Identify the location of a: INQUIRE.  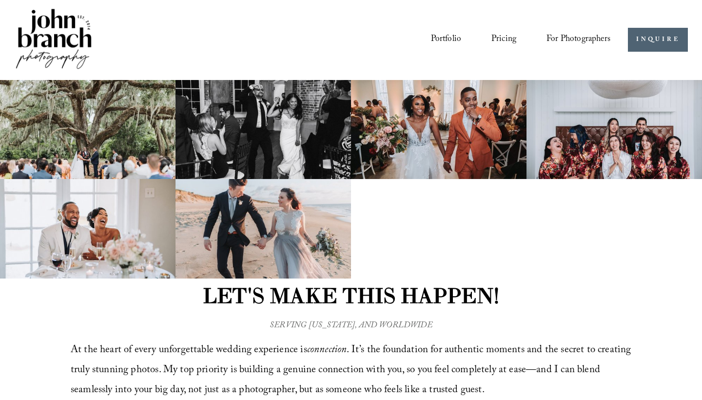
(658, 40).